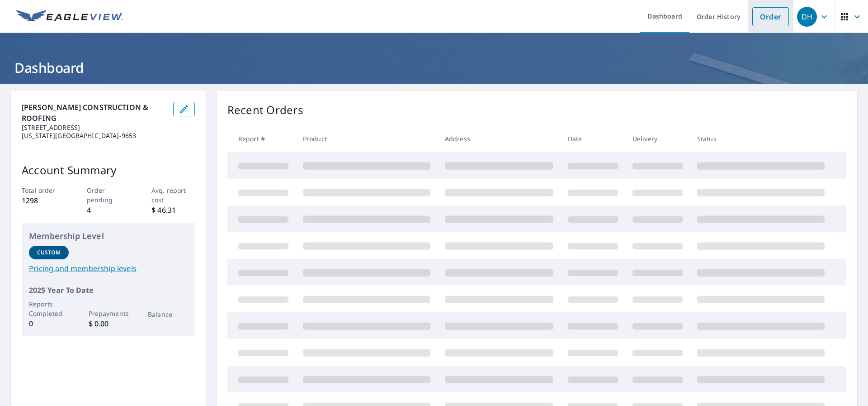 This screenshot has width=868, height=406. Describe the element at coordinates (173, 210) in the screenshot. I see `p: $ 46.31` at that location.